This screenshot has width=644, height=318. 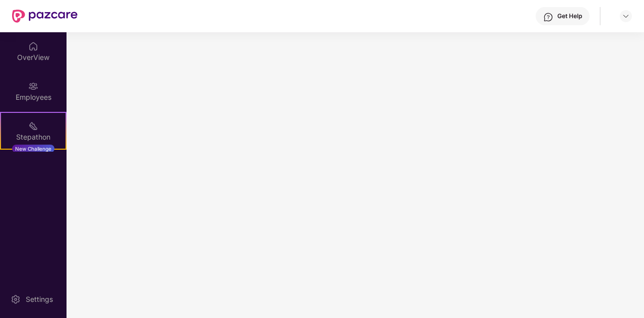 What do you see at coordinates (33, 137) in the screenshot?
I see `div: Stepathon` at bounding box center [33, 137].